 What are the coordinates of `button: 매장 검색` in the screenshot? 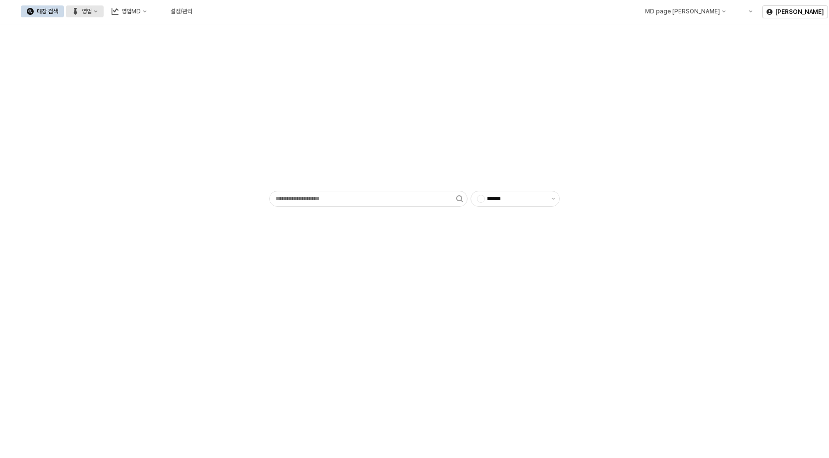 It's located at (42, 11).